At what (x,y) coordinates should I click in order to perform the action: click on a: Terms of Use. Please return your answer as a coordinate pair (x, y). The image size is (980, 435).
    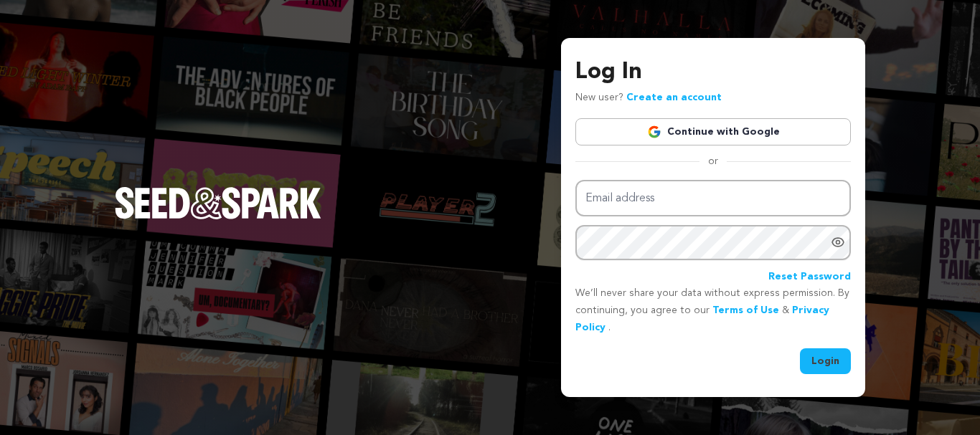
    Looking at the image, I should click on (745, 311).